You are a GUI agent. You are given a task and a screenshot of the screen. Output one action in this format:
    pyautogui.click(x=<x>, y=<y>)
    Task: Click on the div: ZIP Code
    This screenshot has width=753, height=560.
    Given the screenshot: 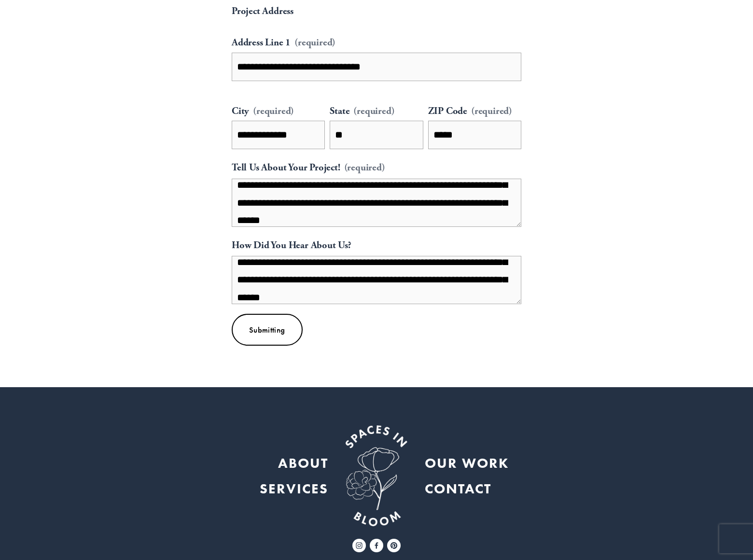 What is the action you would take?
    pyautogui.click(x=475, y=111)
    